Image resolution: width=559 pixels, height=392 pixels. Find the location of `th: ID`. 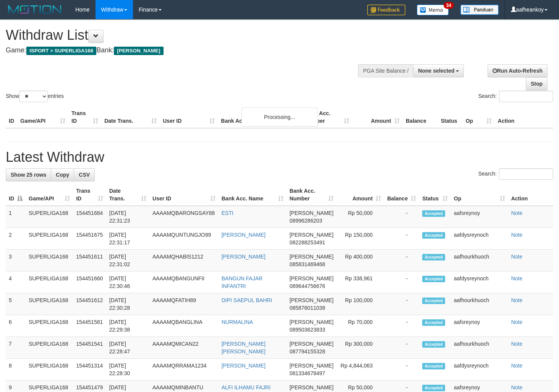

th: ID is located at coordinates (11, 117).